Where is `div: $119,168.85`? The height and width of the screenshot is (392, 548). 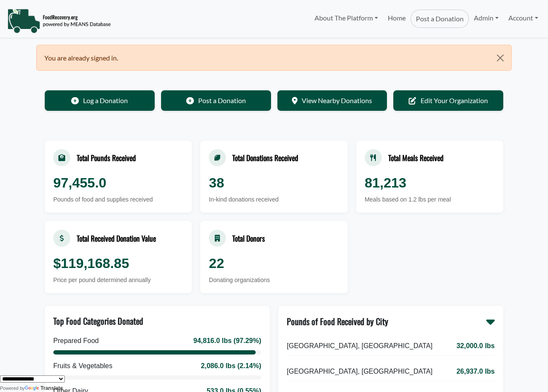 div: $119,168.85 is located at coordinates (118, 264).